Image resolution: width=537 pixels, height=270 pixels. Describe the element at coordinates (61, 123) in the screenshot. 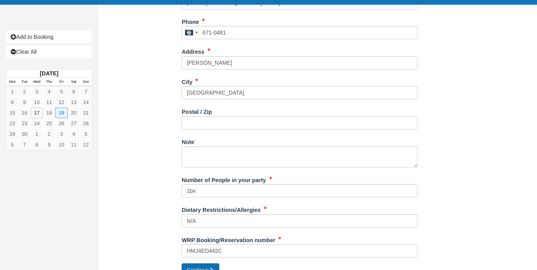

I see `a: 26` at that location.